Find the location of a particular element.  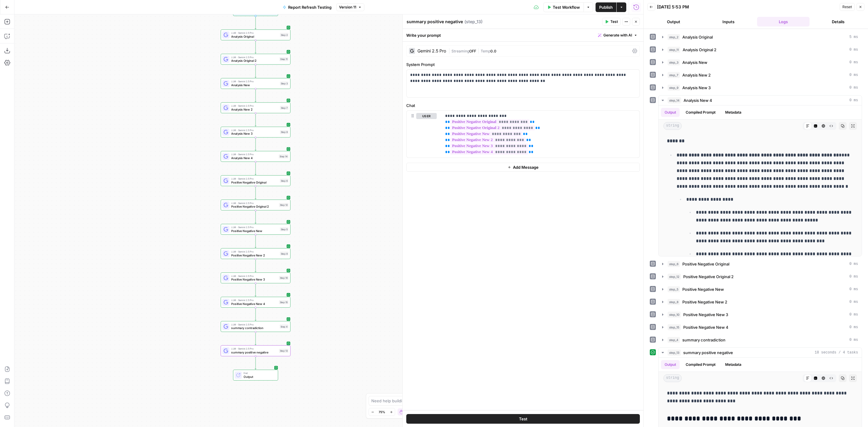

span: summary contradiction is located at coordinates (255, 328).